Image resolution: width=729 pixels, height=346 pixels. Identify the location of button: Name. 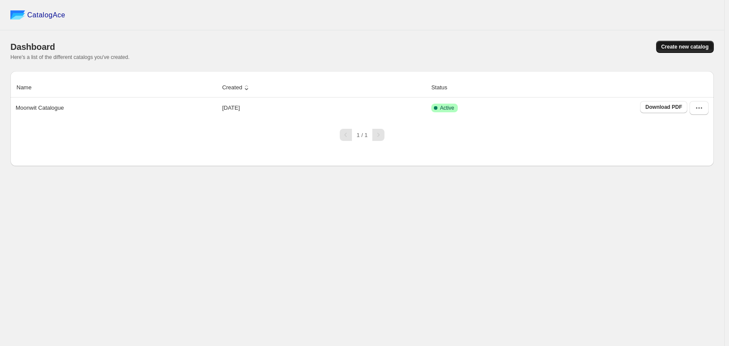
(28, 88).